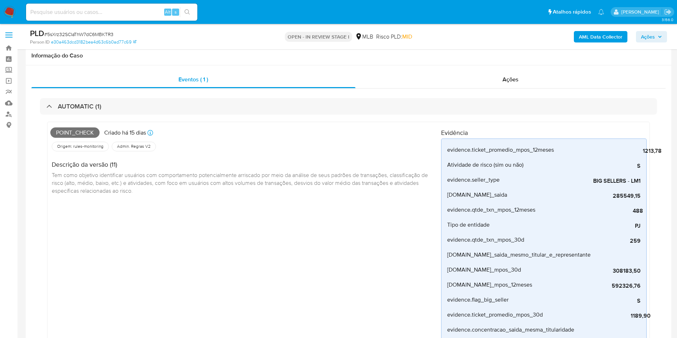  Describe the element at coordinates (240, 182) in the screenshot. I see `span: Tem como objetivo identificar usuários com comportamento potencialmente arriscado por meio da aná...` at that location.